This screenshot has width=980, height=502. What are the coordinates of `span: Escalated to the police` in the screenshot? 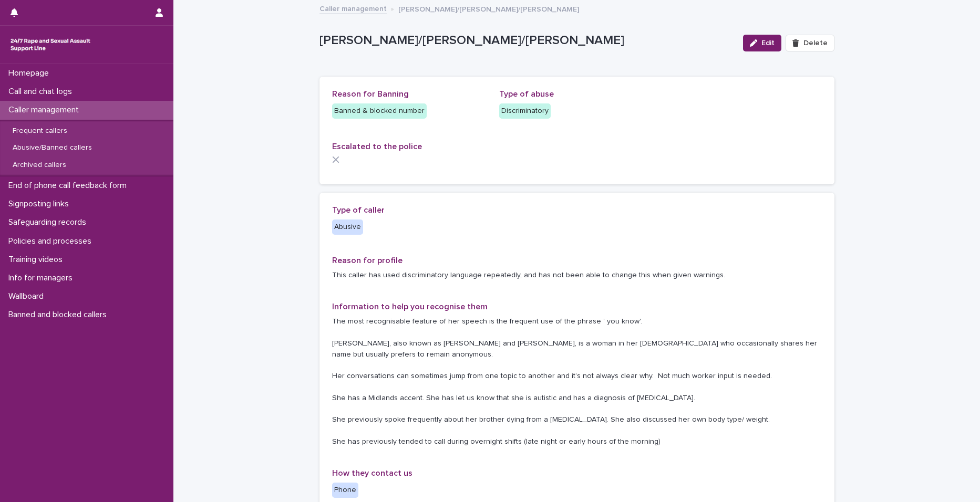 It's located at (377, 146).